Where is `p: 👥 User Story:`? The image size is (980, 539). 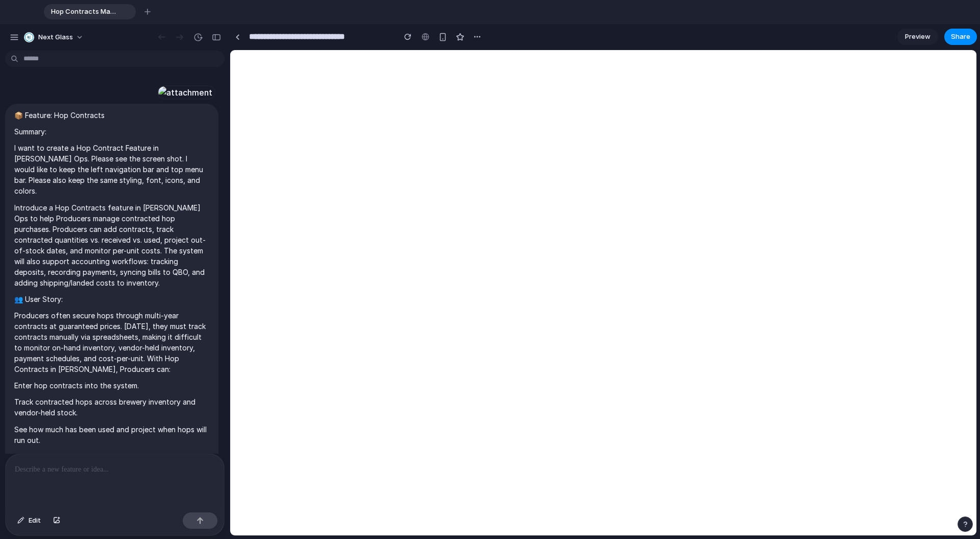 p: 👥 User Story: is located at coordinates (112, 299).